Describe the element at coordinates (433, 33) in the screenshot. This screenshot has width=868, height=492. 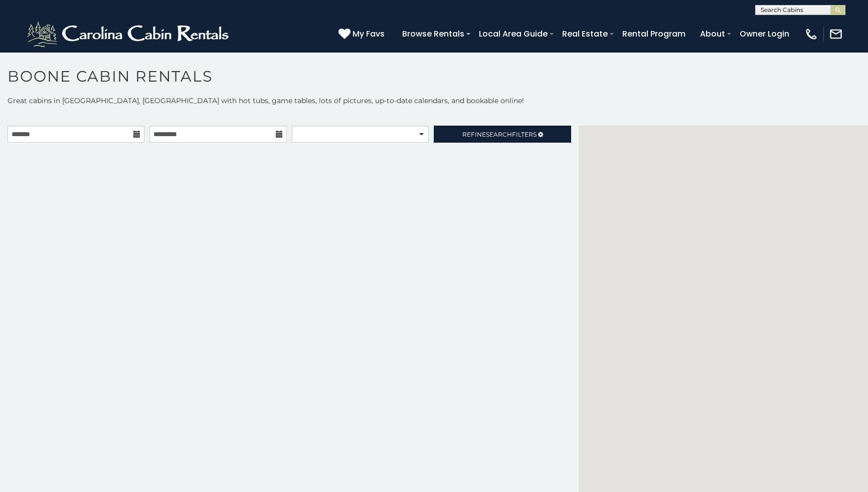
I see `a: Browse Rentals` at that location.